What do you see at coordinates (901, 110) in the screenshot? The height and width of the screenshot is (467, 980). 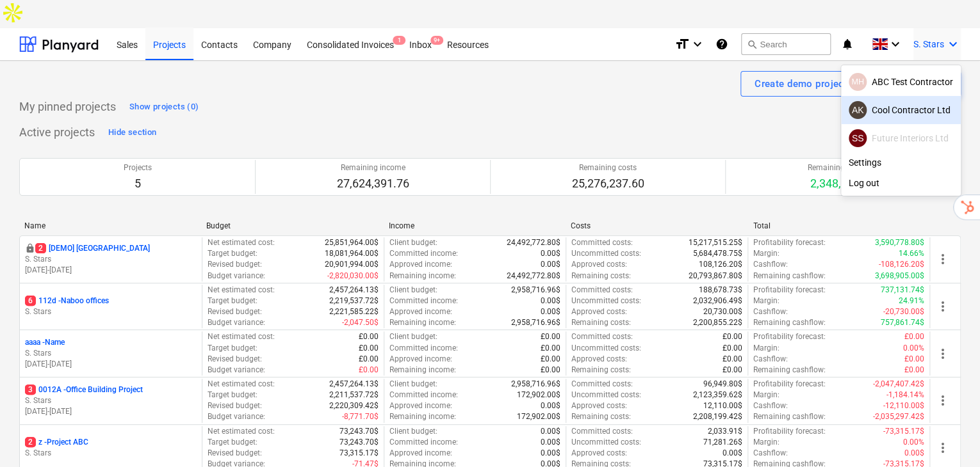 I see `div: Cool Contractor Ltd` at bounding box center [901, 110].